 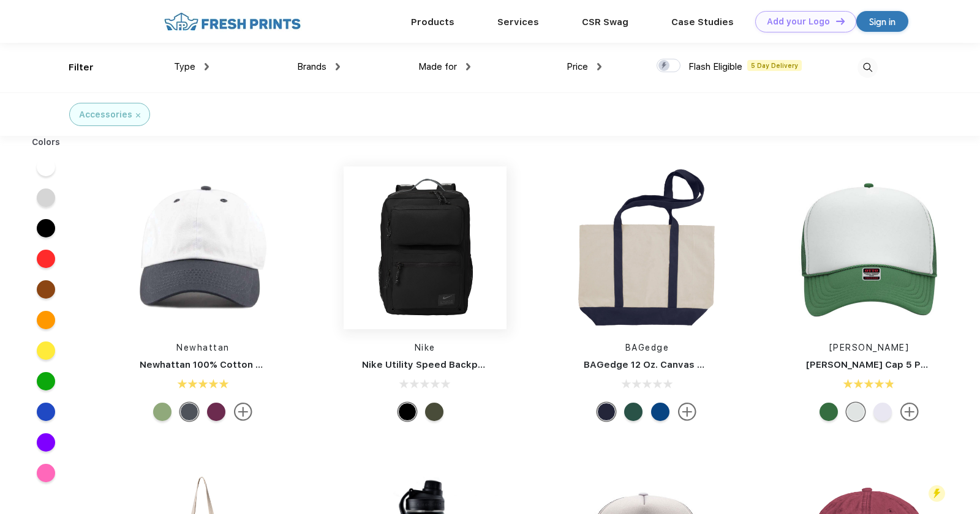 What do you see at coordinates (46, 142) in the screenshot?
I see `div: Colors` at bounding box center [46, 142].